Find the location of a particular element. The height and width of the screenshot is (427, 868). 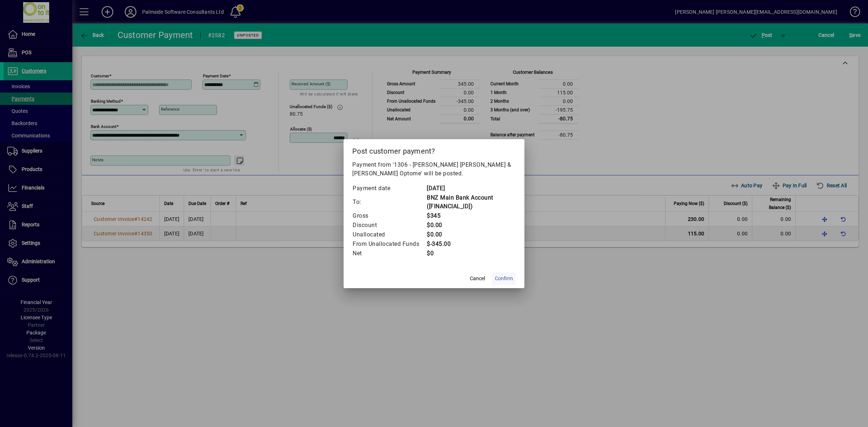

td: Unallocated is located at coordinates (389, 235).